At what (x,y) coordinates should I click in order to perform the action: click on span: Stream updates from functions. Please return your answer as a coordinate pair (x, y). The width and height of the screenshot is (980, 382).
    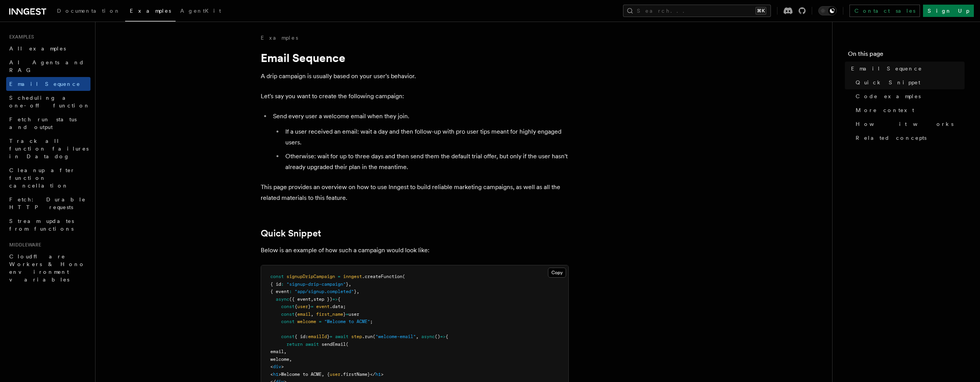
    Looking at the image, I should click on (42, 225).